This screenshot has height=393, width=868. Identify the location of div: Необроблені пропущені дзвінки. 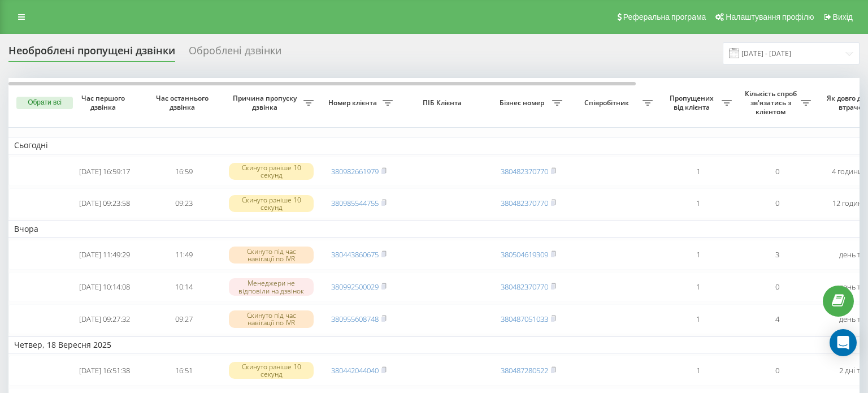
(92, 53).